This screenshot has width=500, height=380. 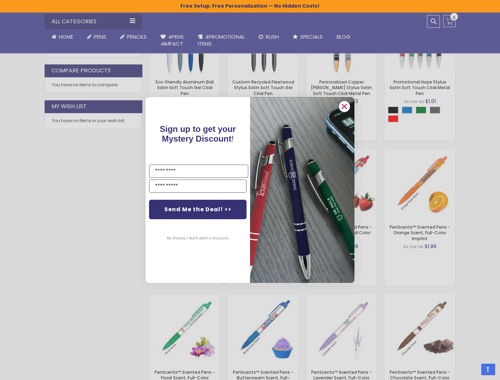 What do you see at coordinates (198, 210) in the screenshot?
I see `button: Send Me the Deal! >>` at bounding box center [198, 210].